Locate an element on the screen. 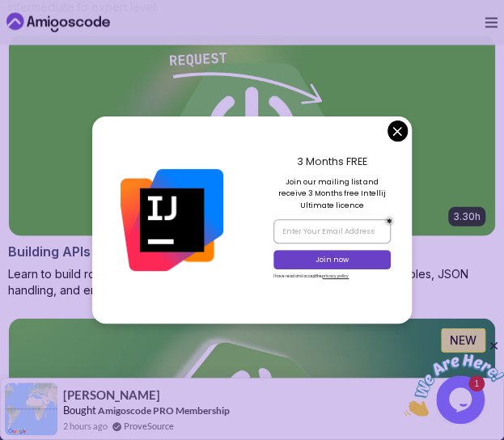  p: 3.30h is located at coordinates (468, 217).